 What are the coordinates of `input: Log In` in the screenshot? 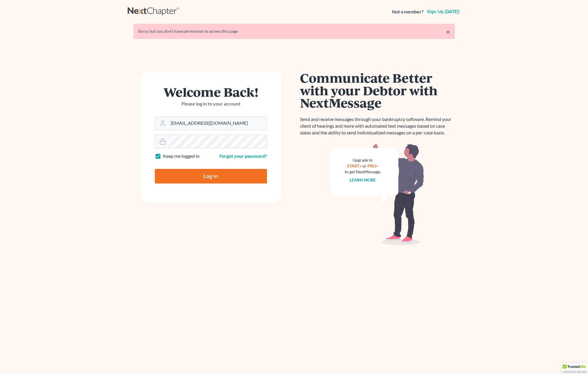 It's located at (211, 176).